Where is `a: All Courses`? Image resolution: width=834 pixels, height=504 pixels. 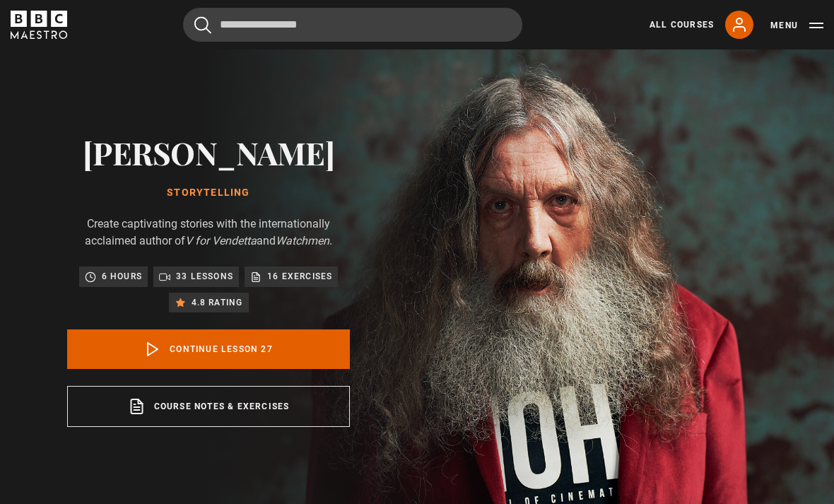
a: All Courses is located at coordinates (681, 25).